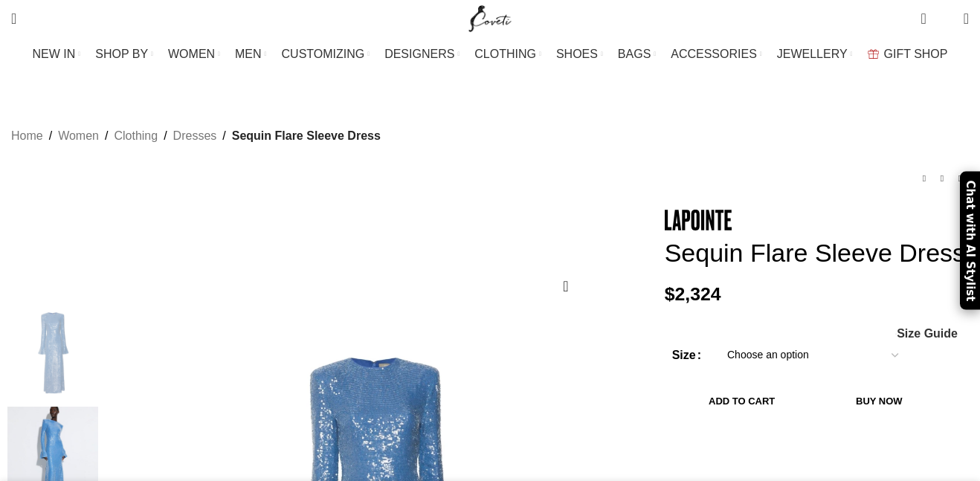 The width and height of the screenshot is (980, 481). I want to click on img: Lapointe Sequin Flare Sleeve Dress, so click(53, 351).